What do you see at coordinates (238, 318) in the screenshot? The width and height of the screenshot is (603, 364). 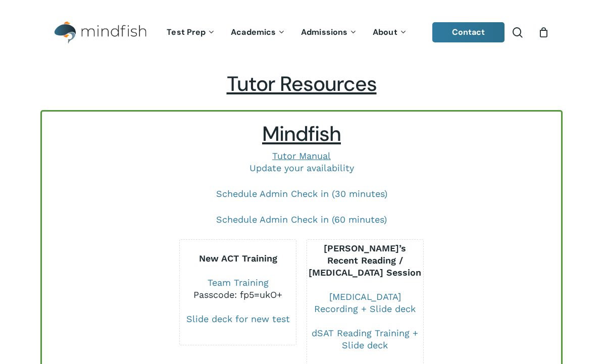 I see `a: Slide deck for new test` at bounding box center [238, 318].